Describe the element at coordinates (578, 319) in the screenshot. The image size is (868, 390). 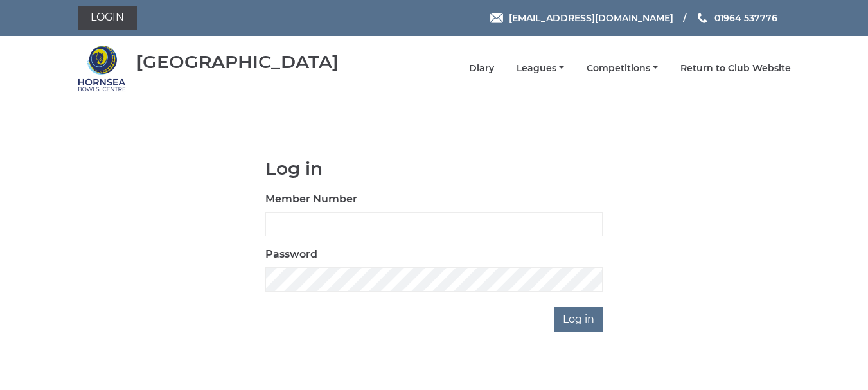
I see `input: Log in` at that location.